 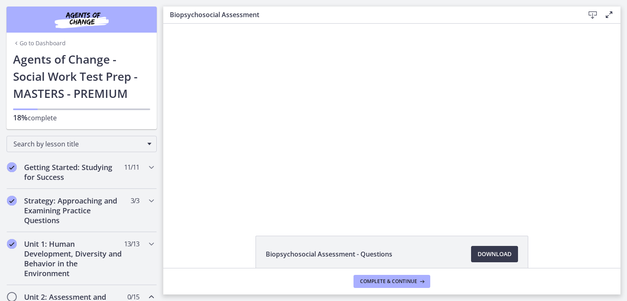 What do you see at coordinates (371, 15) in the screenshot?
I see `h3: Biopsychosocial Assessment` at bounding box center [371, 15].